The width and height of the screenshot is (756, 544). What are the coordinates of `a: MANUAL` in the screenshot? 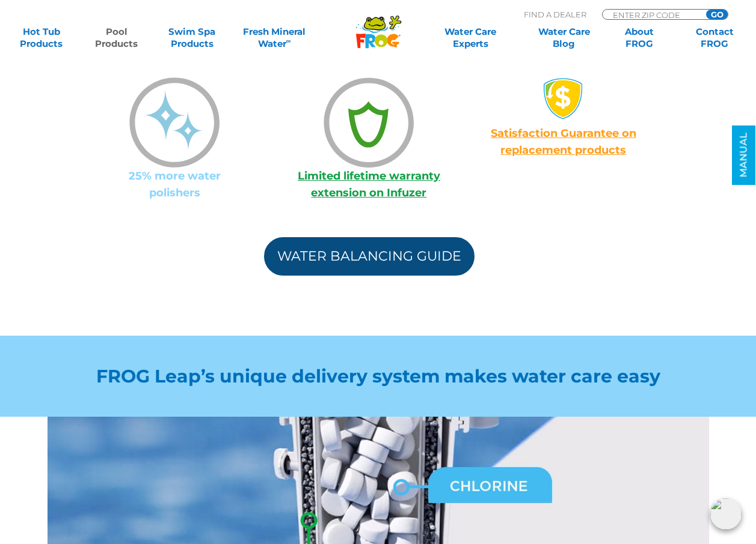 It's located at (743, 155).